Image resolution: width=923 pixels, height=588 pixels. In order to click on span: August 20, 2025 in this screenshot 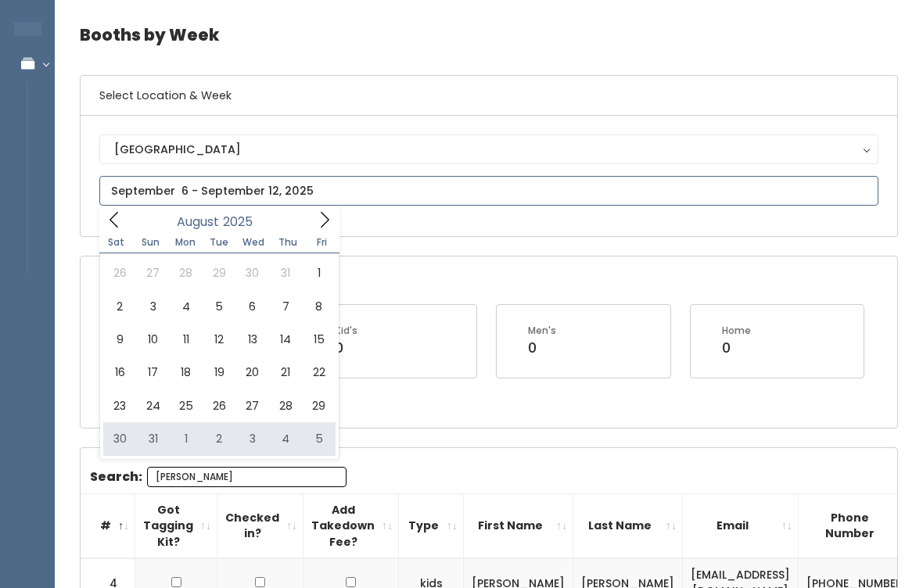, I will do `click(253, 372)`.